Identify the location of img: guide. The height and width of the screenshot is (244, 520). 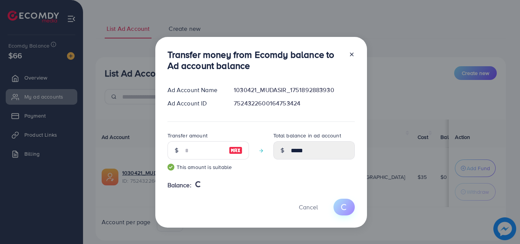
(171, 167).